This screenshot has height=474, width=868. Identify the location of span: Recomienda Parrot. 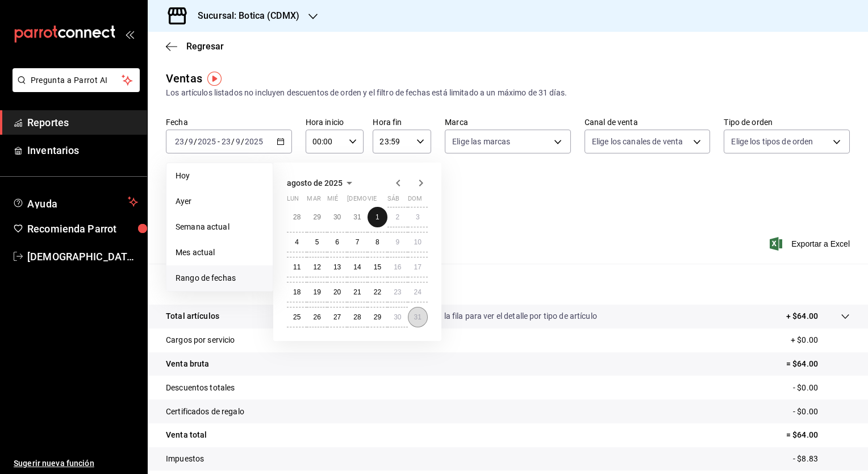
(82, 228).